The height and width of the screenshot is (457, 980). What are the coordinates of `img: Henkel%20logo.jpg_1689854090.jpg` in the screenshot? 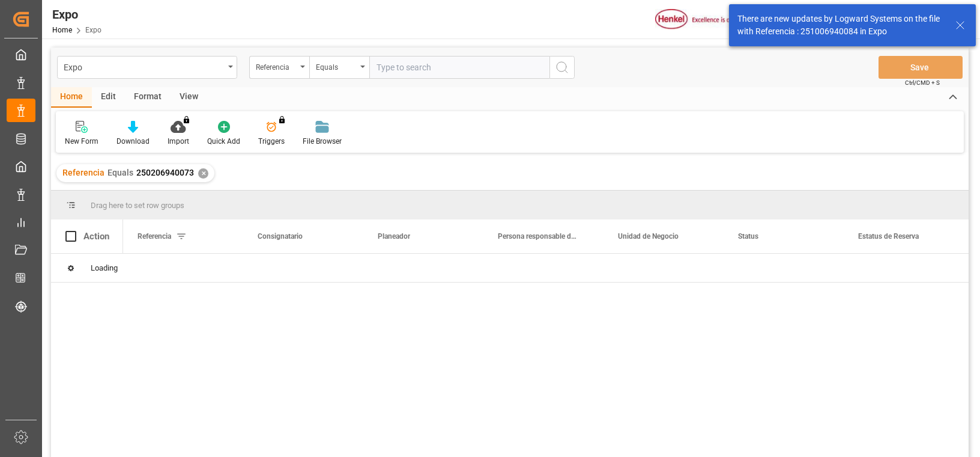 It's located at (705, 19).